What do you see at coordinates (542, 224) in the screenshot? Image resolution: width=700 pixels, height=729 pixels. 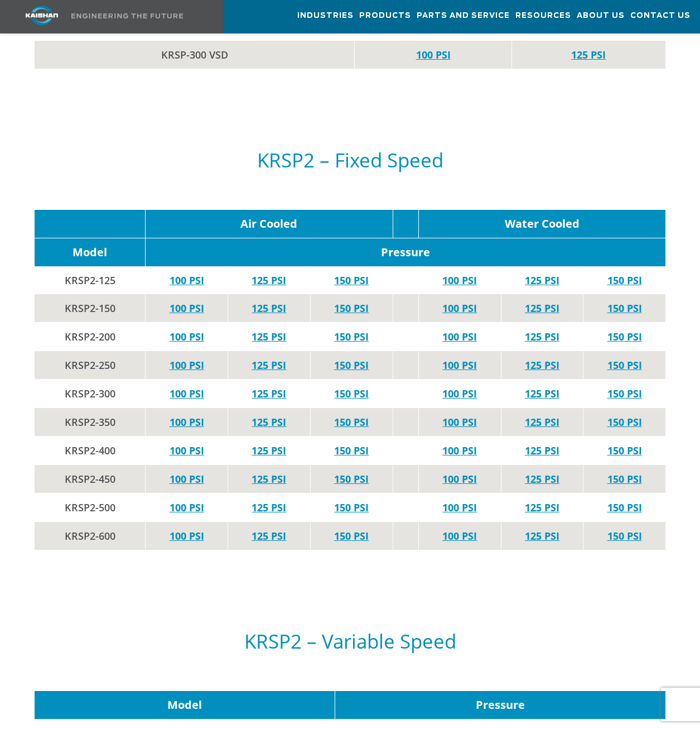 I see `td: Water Cooled` at bounding box center [542, 224].